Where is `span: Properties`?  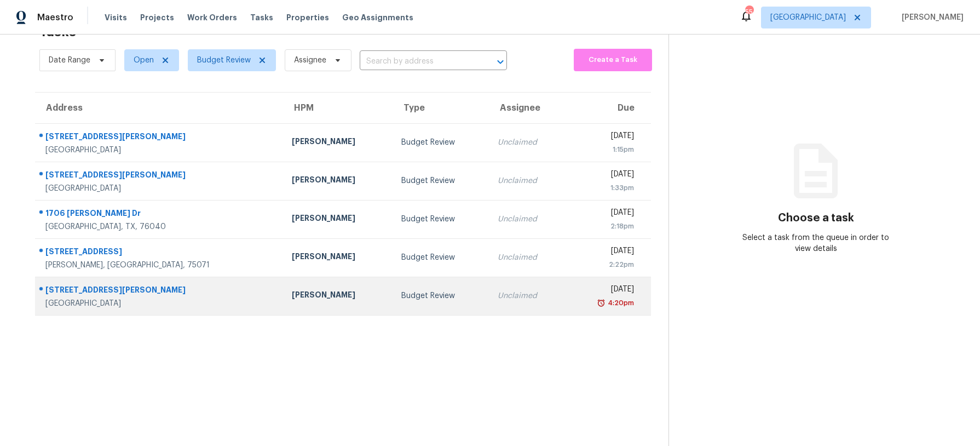 span: Properties is located at coordinates (308, 17).